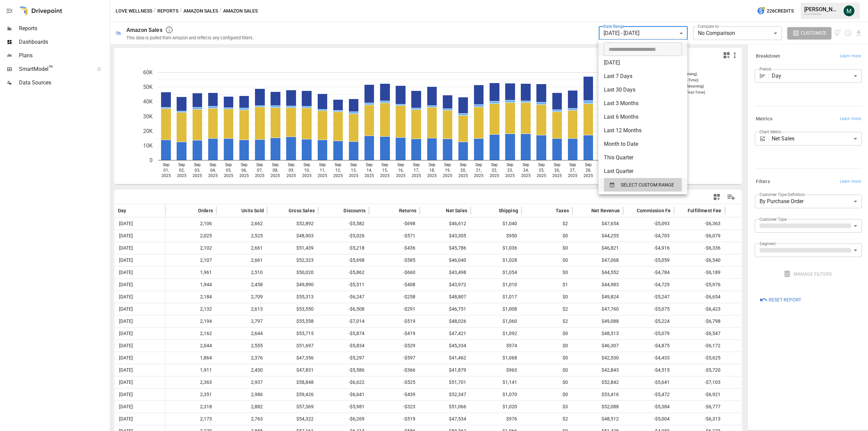 The width and height of the screenshot is (868, 431). Describe the element at coordinates (643, 157) in the screenshot. I see `li: This Quarter` at that location.